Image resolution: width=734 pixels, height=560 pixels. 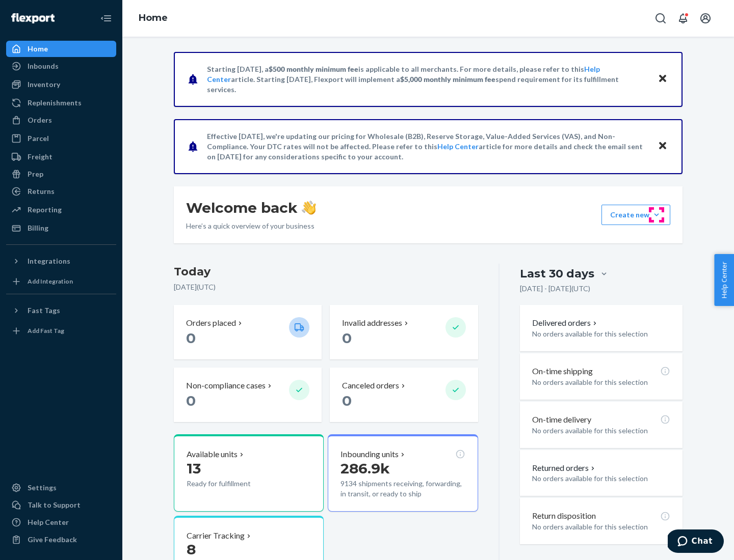 What do you see at coordinates (35, 174) in the screenshot?
I see `div: Prep` at bounding box center [35, 174].